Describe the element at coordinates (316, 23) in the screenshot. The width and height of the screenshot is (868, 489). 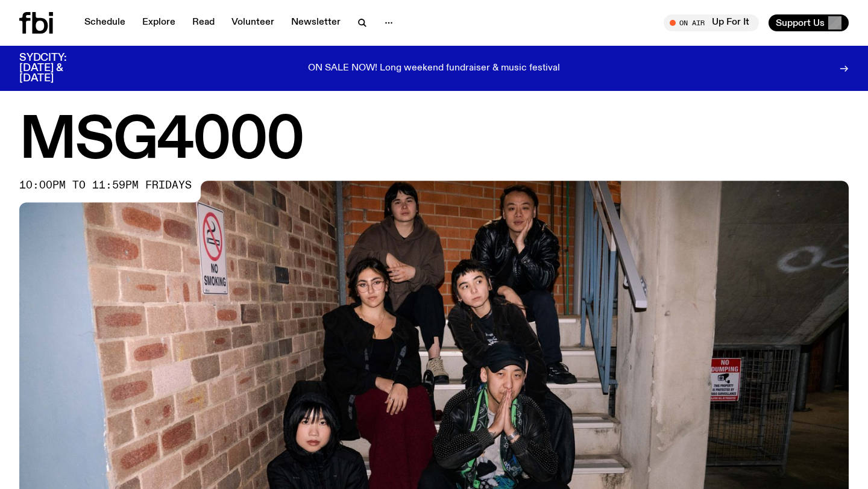
I see `a: Newsletter` at that location.